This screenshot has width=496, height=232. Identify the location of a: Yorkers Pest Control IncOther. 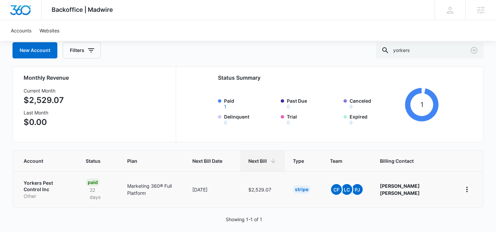
(47, 189).